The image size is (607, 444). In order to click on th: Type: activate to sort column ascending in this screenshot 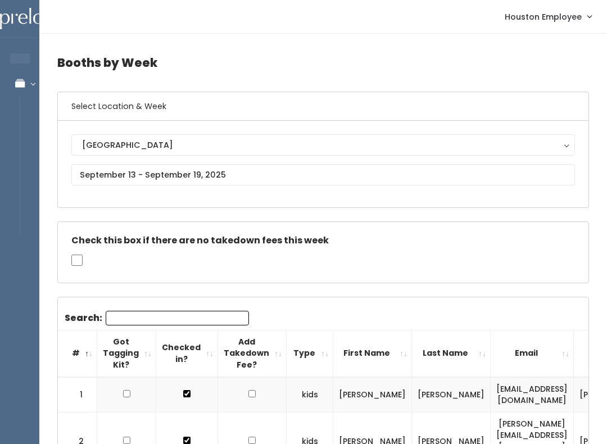, I will do `click(310, 353)`.